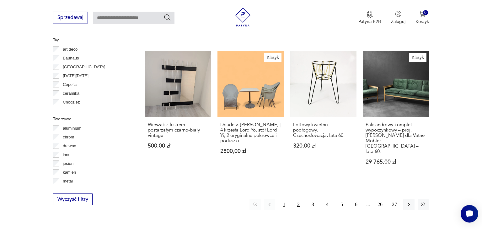 The width and height of the screenshot is (482, 230). What do you see at coordinates (422, 18) in the screenshot?
I see `button: 0Koszyk` at bounding box center [422, 18].